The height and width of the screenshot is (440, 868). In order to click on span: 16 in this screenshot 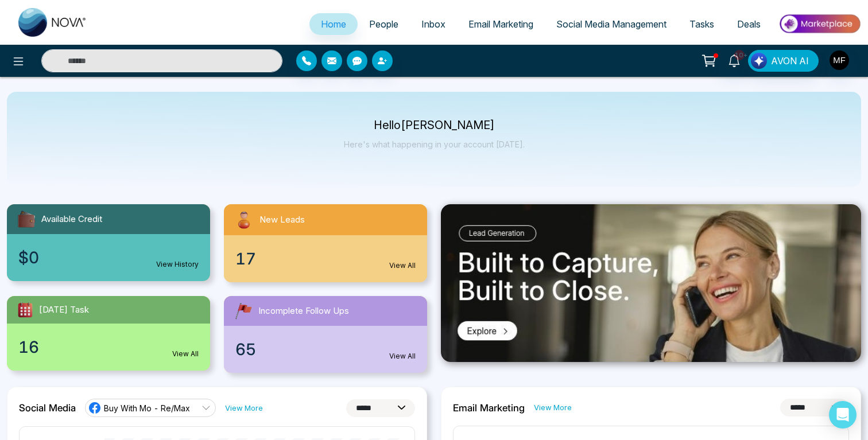, I will do `click(28, 347)`.